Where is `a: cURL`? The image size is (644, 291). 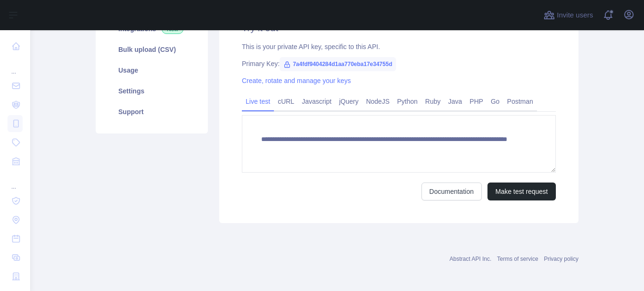
a: cURL is located at coordinates (286, 101).